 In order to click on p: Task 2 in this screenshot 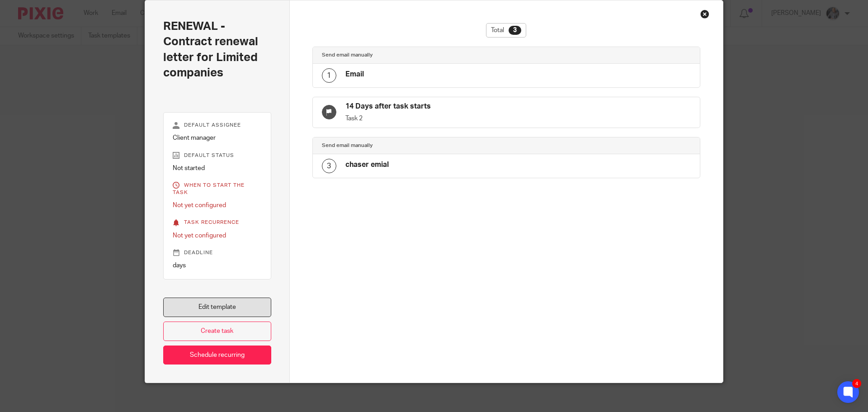, I will do `click(426, 118)`.